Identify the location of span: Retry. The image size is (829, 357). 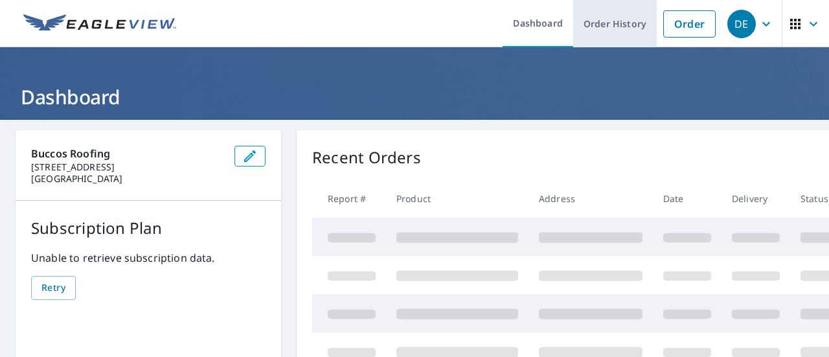
(53, 287).